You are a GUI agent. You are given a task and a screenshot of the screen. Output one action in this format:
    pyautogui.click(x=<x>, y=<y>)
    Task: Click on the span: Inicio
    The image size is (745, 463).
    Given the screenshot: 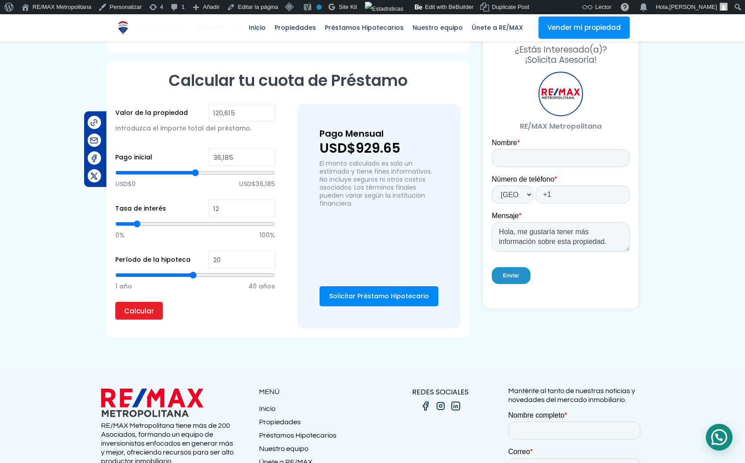 What is the action you would take?
    pyautogui.click(x=257, y=28)
    